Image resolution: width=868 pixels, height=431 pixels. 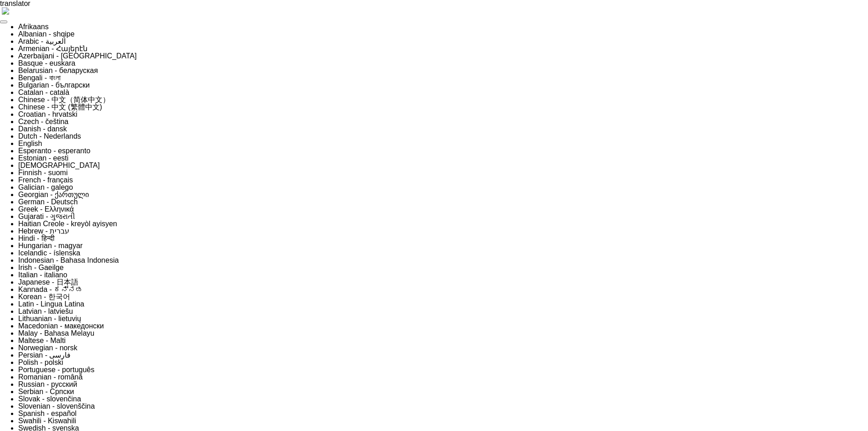 I want to click on a: Serbian - Српски, so click(x=46, y=391).